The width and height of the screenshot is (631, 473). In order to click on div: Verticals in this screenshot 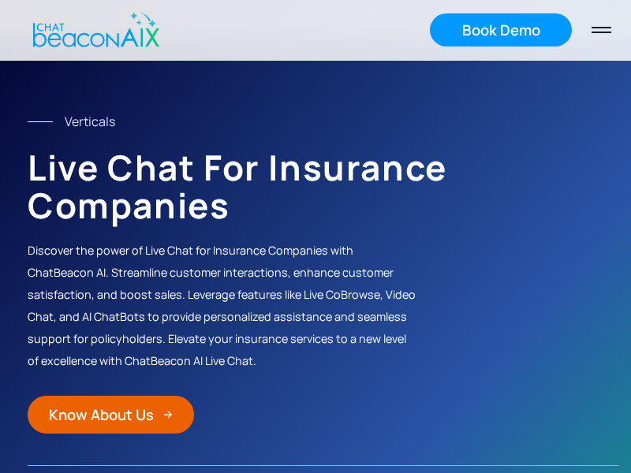, I will do `click(90, 121)`.